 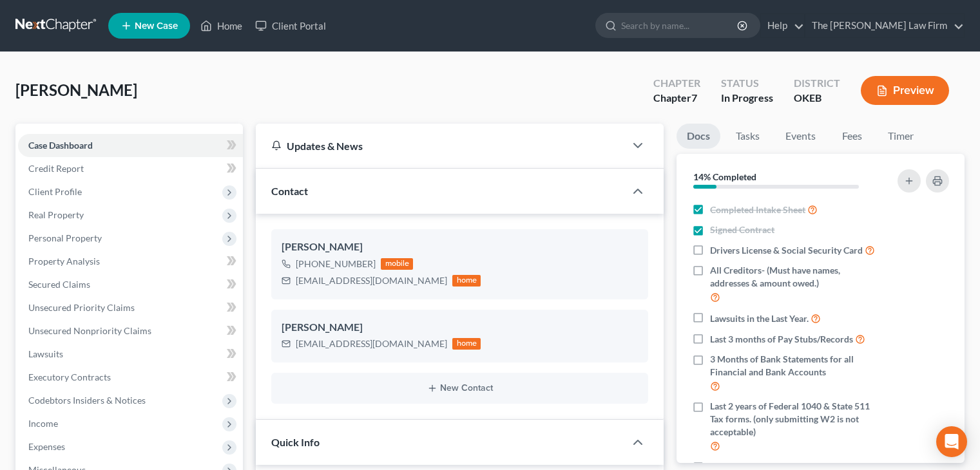 What do you see at coordinates (289, 191) in the screenshot?
I see `span: Contact` at bounding box center [289, 191].